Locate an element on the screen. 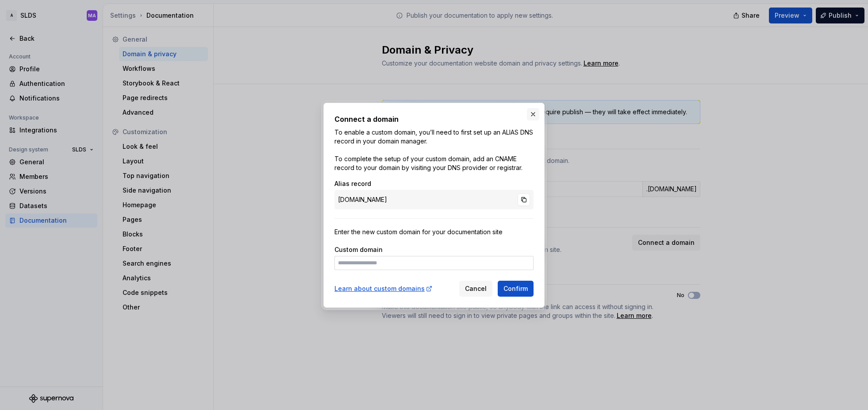 Image resolution: width=868 pixels, height=410 pixels. div: Alias record is located at coordinates (434, 184).